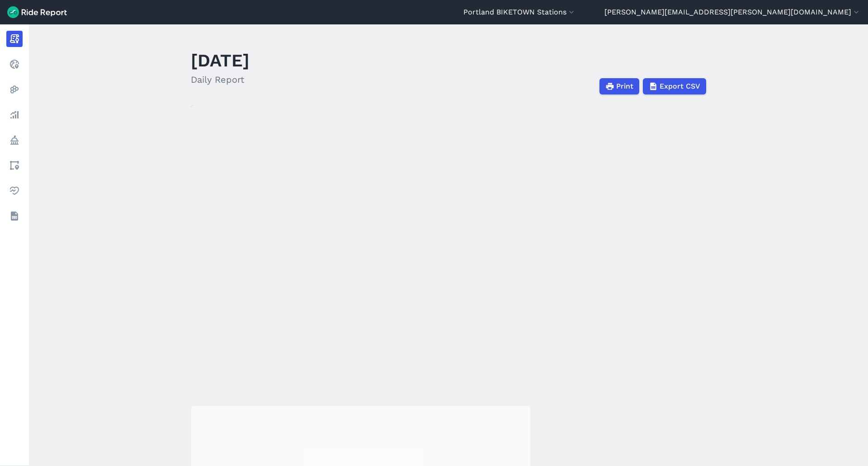  What do you see at coordinates (519, 12) in the screenshot?
I see `button: Portland BIKETOWN Stations` at bounding box center [519, 12].